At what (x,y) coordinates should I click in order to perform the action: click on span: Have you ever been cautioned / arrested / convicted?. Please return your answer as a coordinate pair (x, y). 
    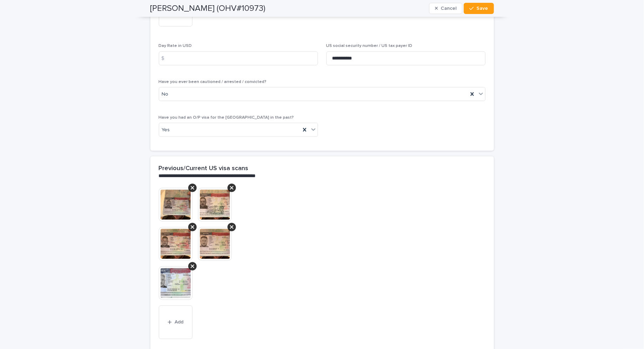
    Looking at the image, I should click on (213, 82).